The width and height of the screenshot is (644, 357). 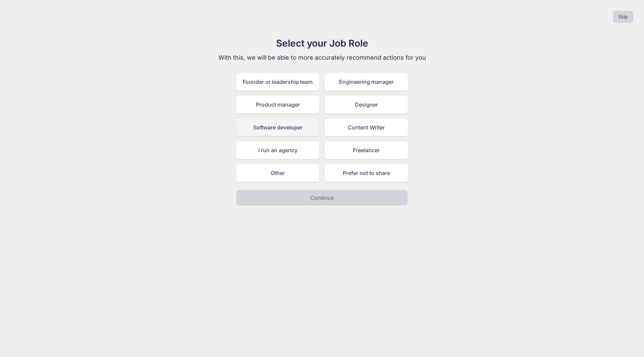 What do you see at coordinates (278, 173) in the screenshot?
I see `div: Other` at bounding box center [278, 173].